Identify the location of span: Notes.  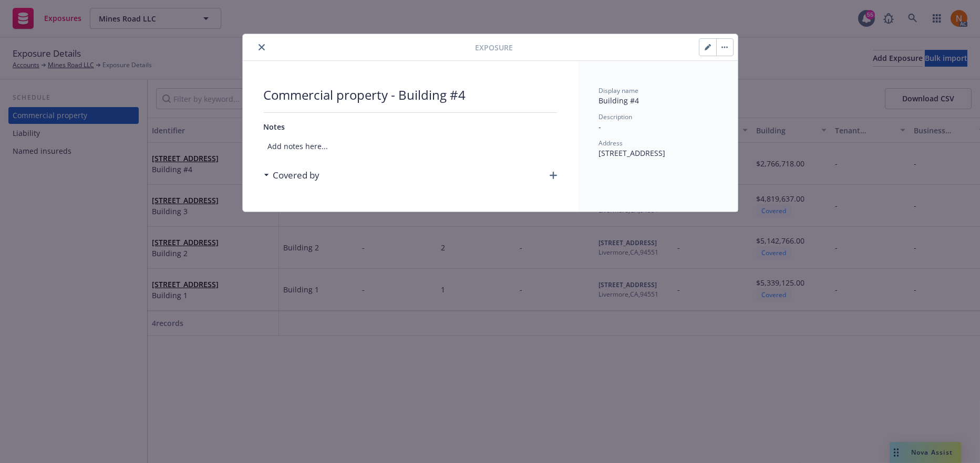
(275, 126).